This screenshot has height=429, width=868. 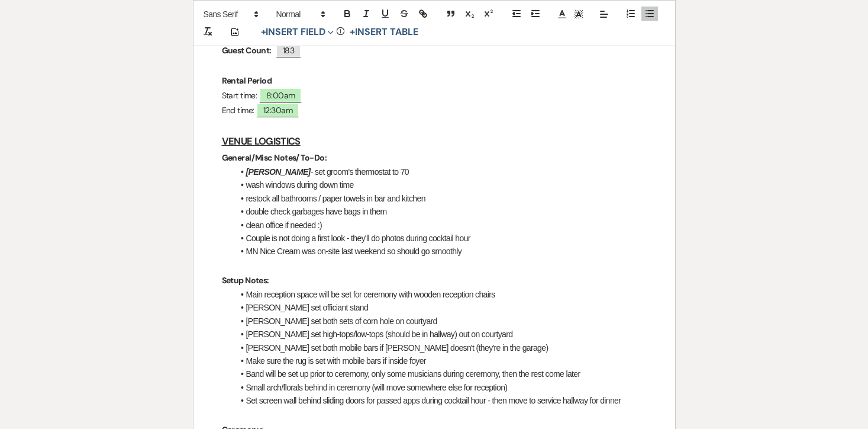 What do you see at coordinates (605, 14) in the screenshot?
I see `span: Alignment` at bounding box center [605, 14].